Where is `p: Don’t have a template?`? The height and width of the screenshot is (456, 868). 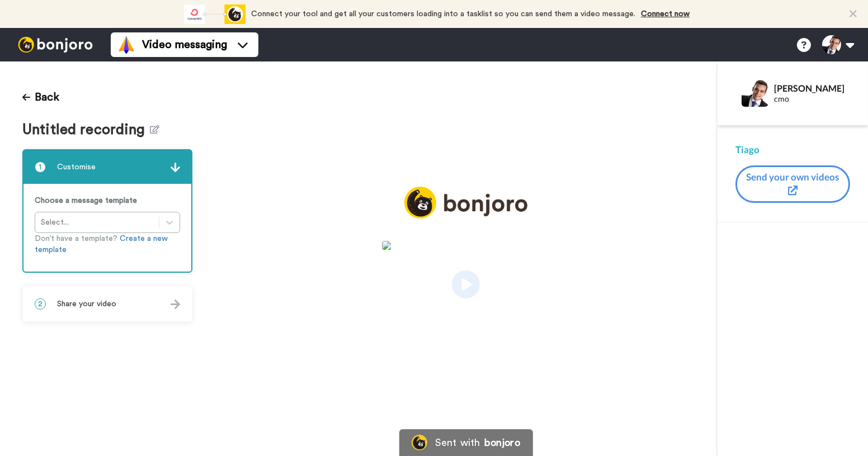 p: Don’t have a template? is located at coordinates (107, 245).